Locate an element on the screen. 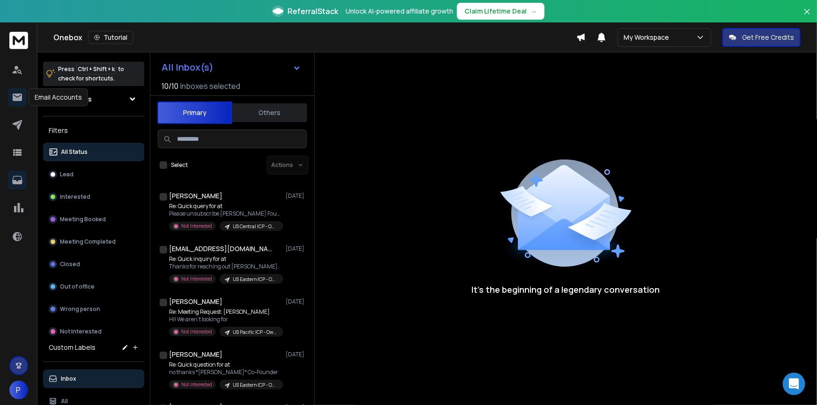  button: Lead is located at coordinates (94, 175).